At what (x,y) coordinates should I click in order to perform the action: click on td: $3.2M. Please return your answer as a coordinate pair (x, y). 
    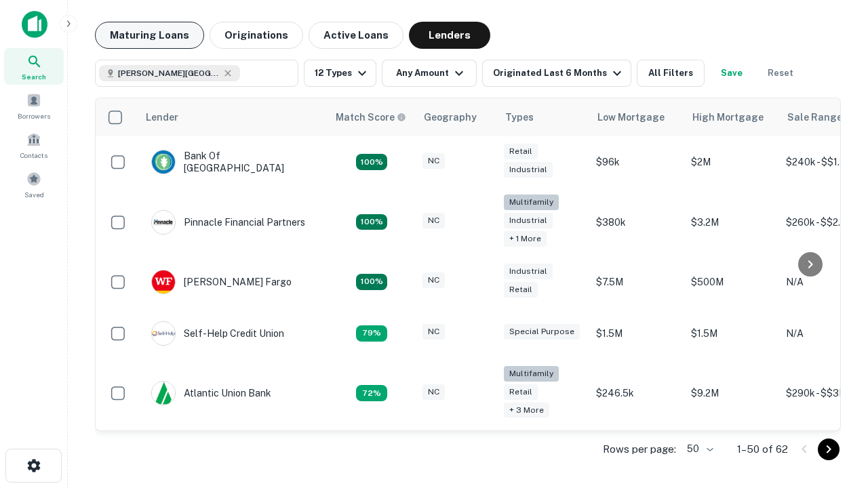
    Looking at the image, I should click on (731, 222).